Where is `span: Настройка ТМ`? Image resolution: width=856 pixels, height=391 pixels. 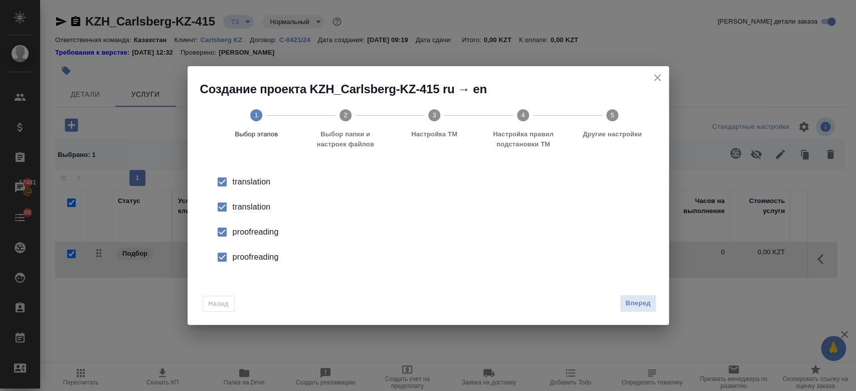
span: Настройка ТМ is located at coordinates (434, 134).